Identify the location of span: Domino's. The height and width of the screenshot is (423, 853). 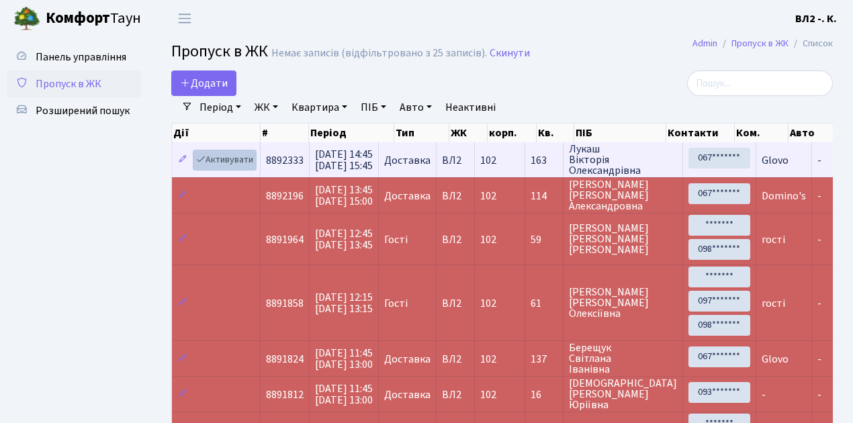
(784, 196).